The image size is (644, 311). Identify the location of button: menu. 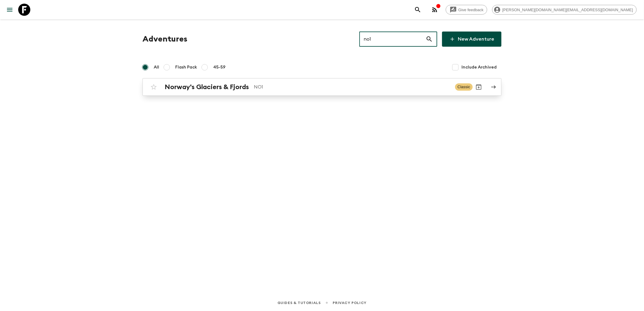
(10, 10).